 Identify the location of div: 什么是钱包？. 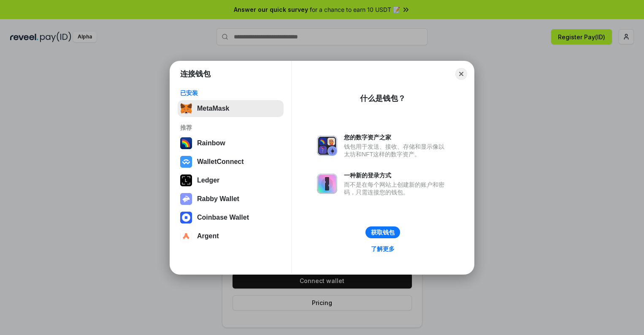
(383, 98).